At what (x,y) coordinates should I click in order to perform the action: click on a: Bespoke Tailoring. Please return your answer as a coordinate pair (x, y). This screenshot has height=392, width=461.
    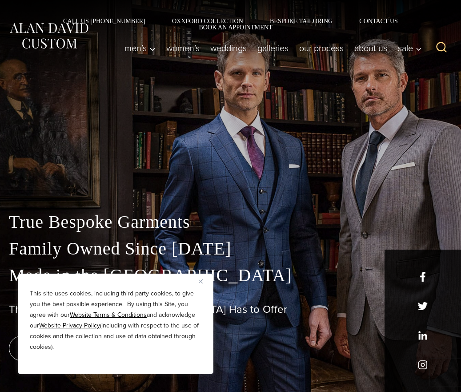
    Looking at the image, I should click on (301, 21).